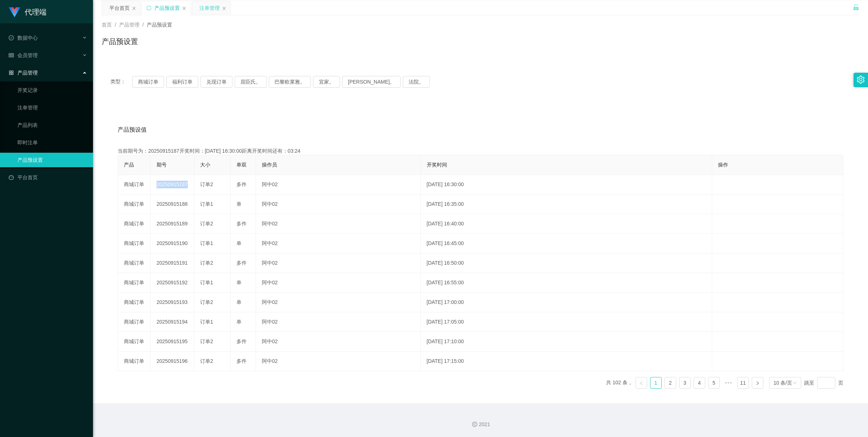 This screenshot has height=437, width=868. Describe the element at coordinates (173, 263) in the screenshot. I see `td: 20250915191` at that location.